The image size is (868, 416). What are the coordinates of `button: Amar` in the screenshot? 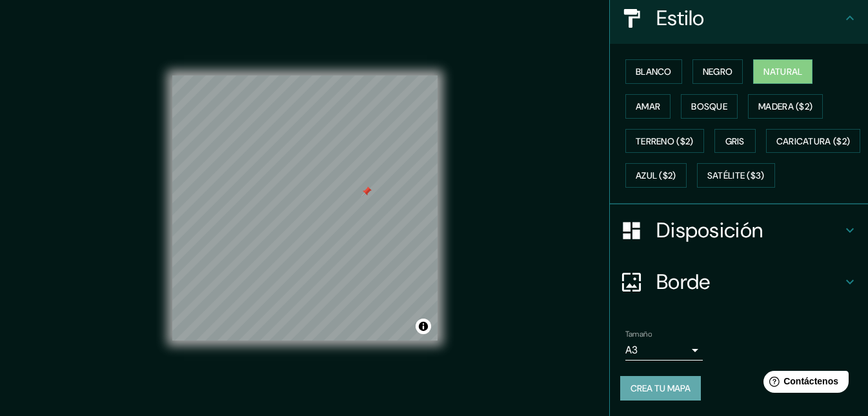 It's located at (648, 106).